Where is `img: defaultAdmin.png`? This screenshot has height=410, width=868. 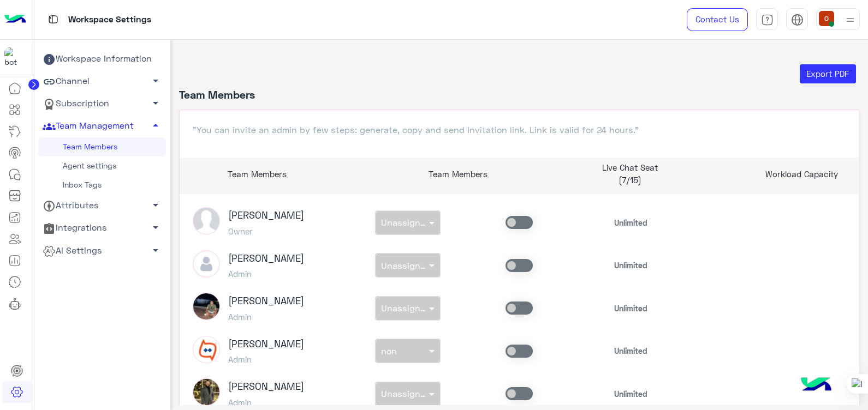
img: defaultAdmin.png is located at coordinates (206, 264).